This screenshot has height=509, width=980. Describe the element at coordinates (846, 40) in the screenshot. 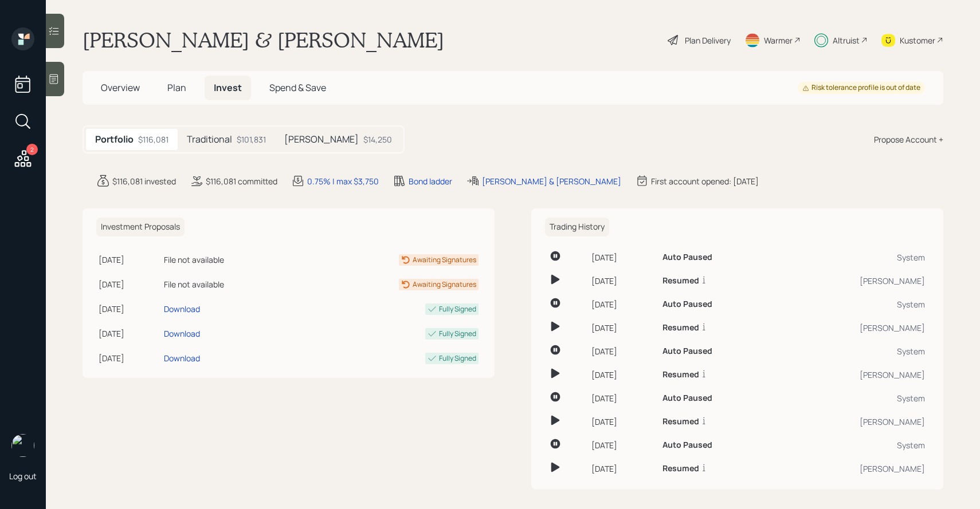

I see `div: Altruist` at that location.